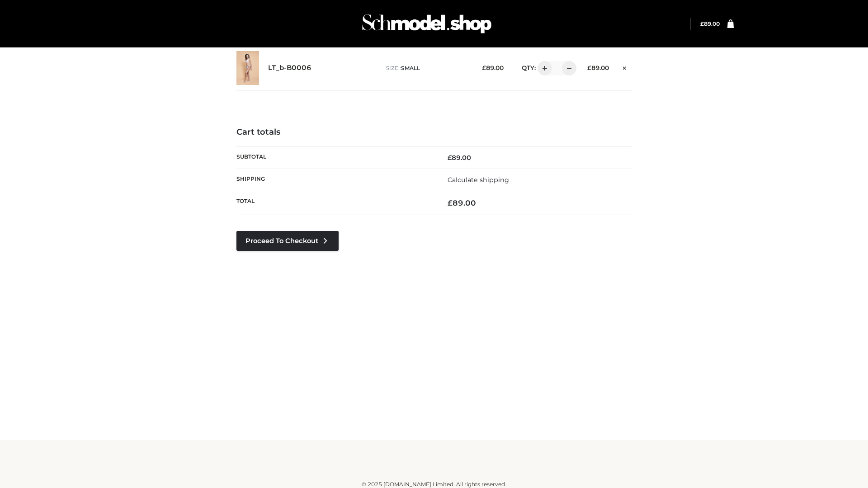 The image size is (868, 488). I want to click on a: £89.00, so click(710, 24).